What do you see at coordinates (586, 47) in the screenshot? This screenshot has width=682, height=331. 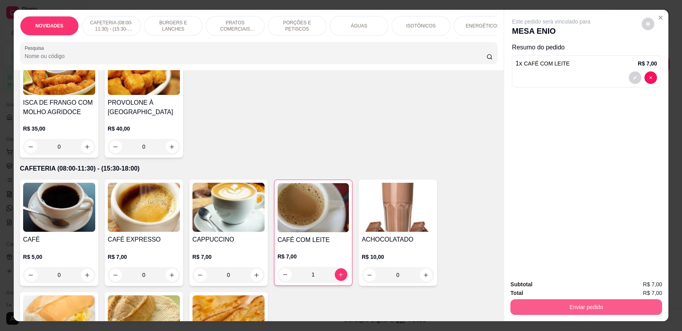 I see `p: Resumo do pedido` at bounding box center [586, 47].